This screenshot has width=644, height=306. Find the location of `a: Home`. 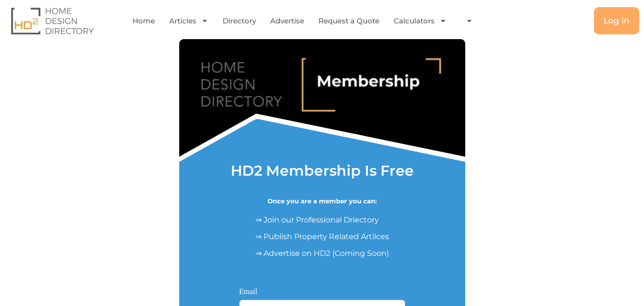

a: Home is located at coordinates (144, 21).